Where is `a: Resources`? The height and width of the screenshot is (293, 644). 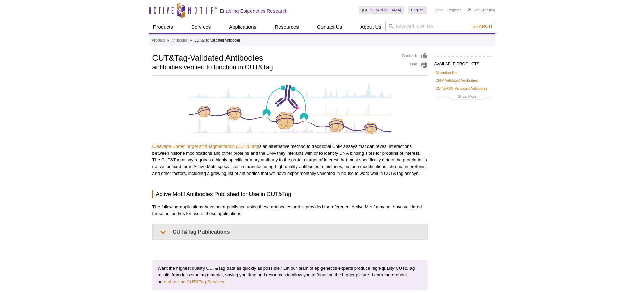 a: Resources is located at coordinates (287, 27).